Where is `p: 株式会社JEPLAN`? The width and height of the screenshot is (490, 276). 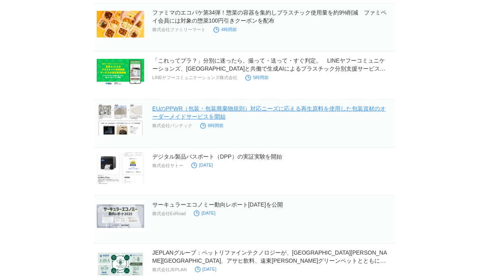
p: 株式会社JEPLAN is located at coordinates (170, 269).